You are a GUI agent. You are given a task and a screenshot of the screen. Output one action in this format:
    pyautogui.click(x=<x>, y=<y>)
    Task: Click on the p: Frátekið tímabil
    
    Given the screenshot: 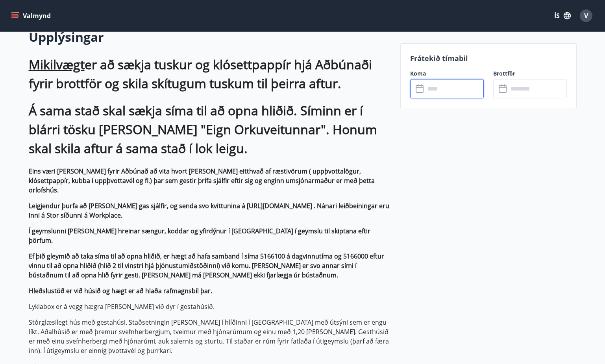 What is the action you would take?
    pyautogui.click(x=489, y=58)
    